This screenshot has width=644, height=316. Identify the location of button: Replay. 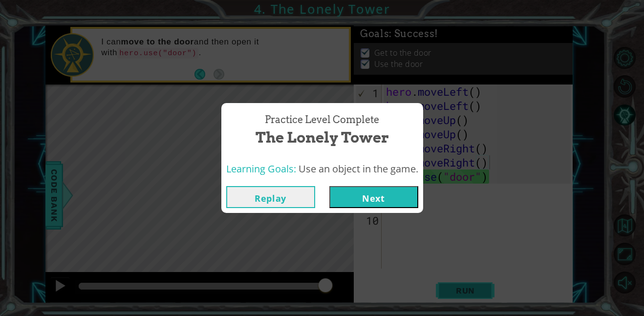
(270, 197).